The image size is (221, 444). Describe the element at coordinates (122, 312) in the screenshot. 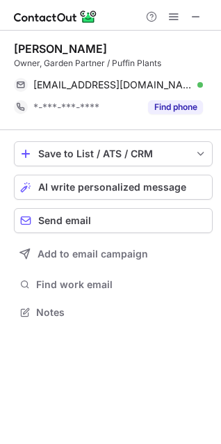

I see `span: Notes` at that location.